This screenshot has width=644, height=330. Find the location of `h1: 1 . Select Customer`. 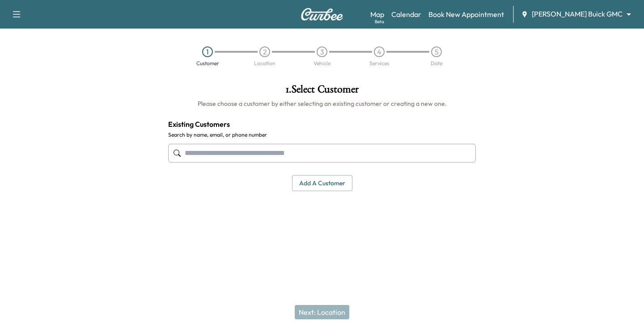

h1: 1 . Select Customer is located at coordinates (322, 91).